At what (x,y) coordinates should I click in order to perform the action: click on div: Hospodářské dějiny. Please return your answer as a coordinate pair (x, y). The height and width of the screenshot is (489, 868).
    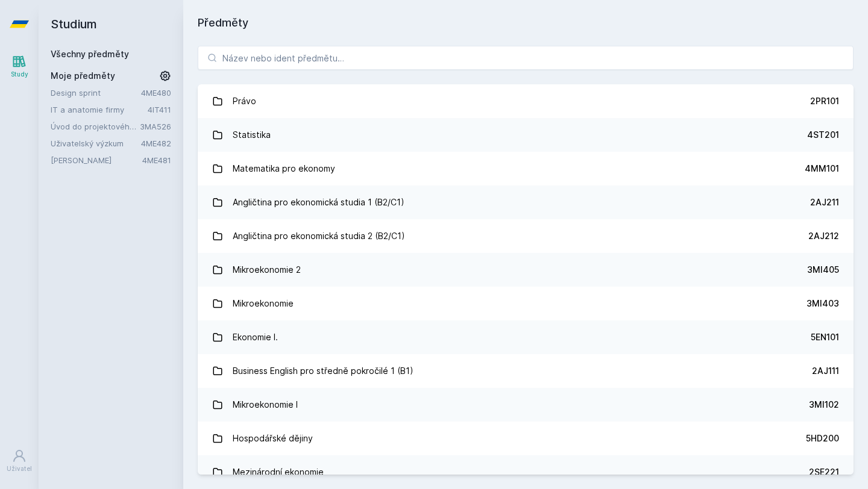
    Looking at the image, I should click on (273, 438).